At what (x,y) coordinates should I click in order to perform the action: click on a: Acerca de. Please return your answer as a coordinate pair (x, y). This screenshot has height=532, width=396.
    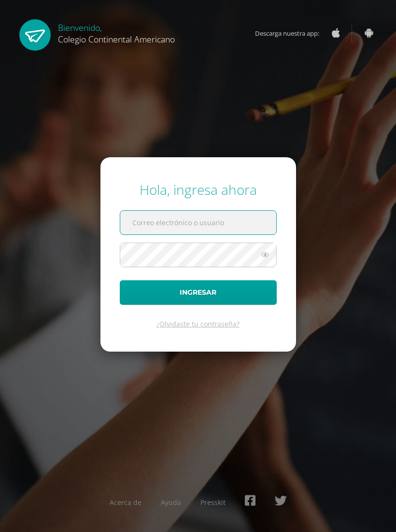
    Looking at the image, I should click on (126, 502).